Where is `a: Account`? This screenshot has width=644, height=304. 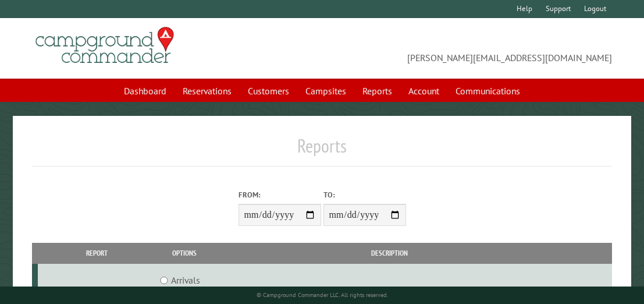
a: Account is located at coordinates (423, 91).